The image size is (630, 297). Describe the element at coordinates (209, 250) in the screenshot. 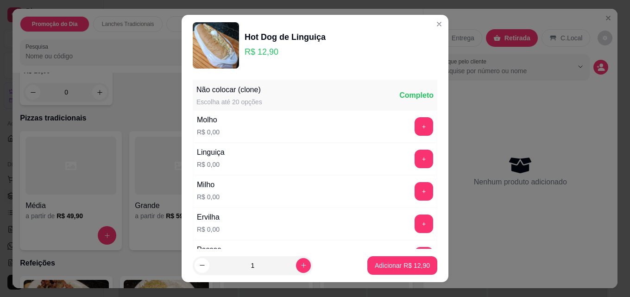

I see `div: Passas` at that location.